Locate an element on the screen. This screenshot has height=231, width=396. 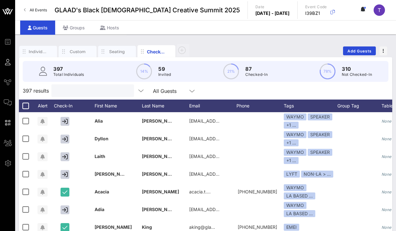
button: Add Guests is located at coordinates (360, 51).